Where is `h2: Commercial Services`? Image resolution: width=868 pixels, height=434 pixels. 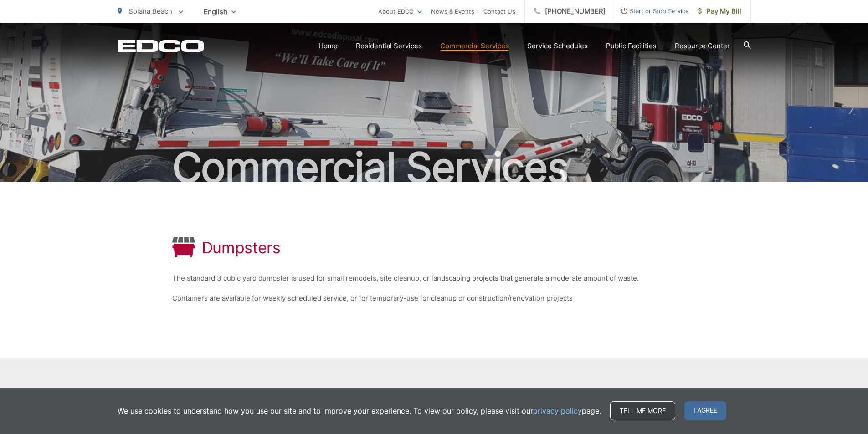 h2: Commercial Services is located at coordinates (434, 168).